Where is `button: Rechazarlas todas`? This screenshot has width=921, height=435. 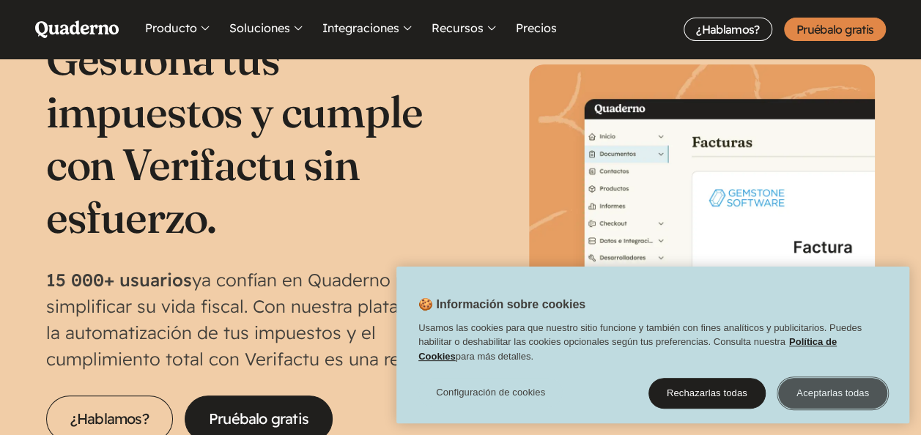 button: Rechazarlas todas is located at coordinates (707, 393).